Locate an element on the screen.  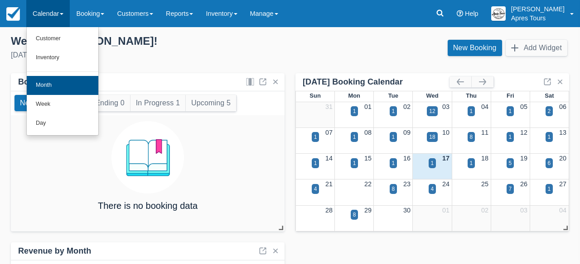
a: 05 is located at coordinates (524, 107).